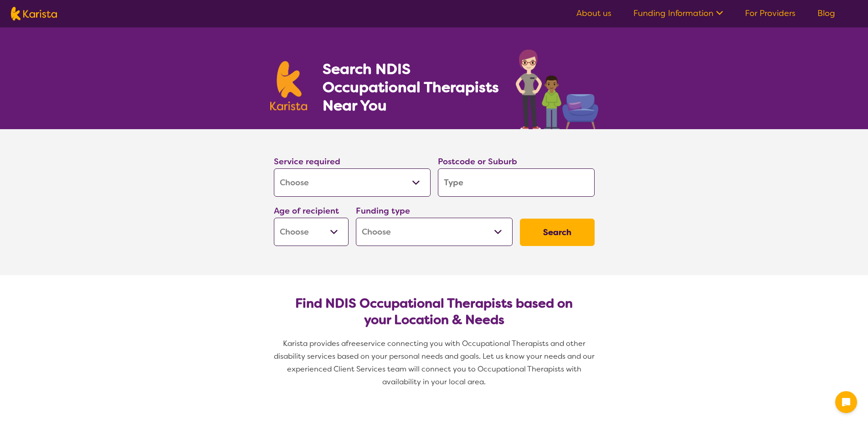  What do you see at coordinates (436, 362) in the screenshot?
I see `span: service connecting you with Occupational Therapists and other disability services based on your p...` at bounding box center [436, 362].